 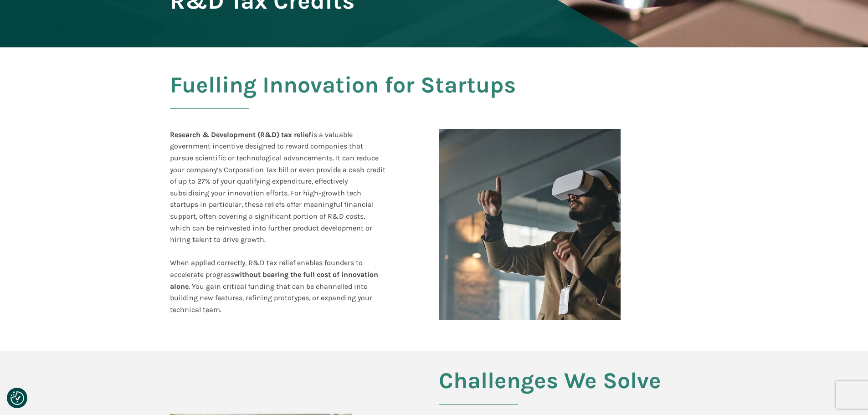 I want to click on b: Research & Development (R&D), so click(x=225, y=134).